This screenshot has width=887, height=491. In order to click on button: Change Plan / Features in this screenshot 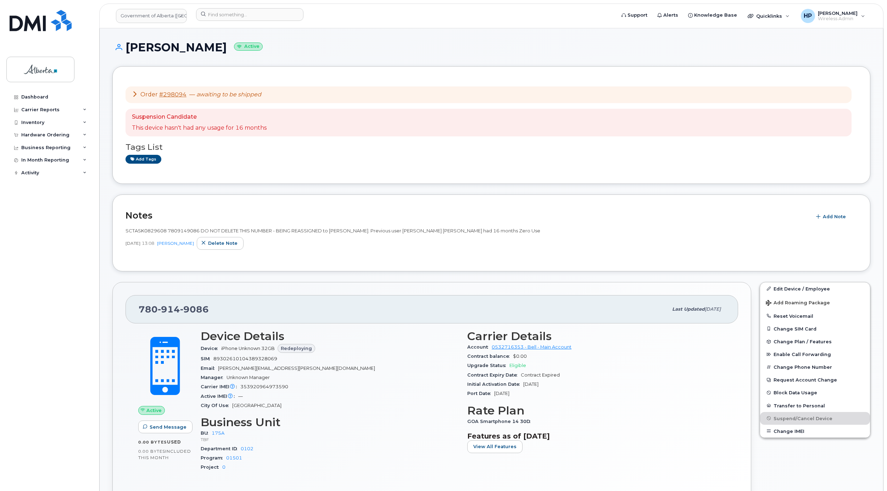, I will do `click(815, 342)`.